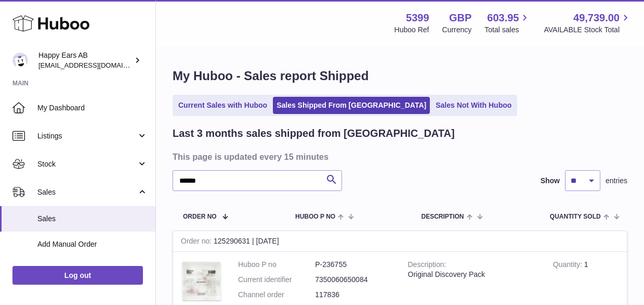 This screenshot has width=644, height=305. What do you see at coordinates (93, 244) in the screenshot?
I see `span: Add Manual Order` at bounding box center [93, 244].